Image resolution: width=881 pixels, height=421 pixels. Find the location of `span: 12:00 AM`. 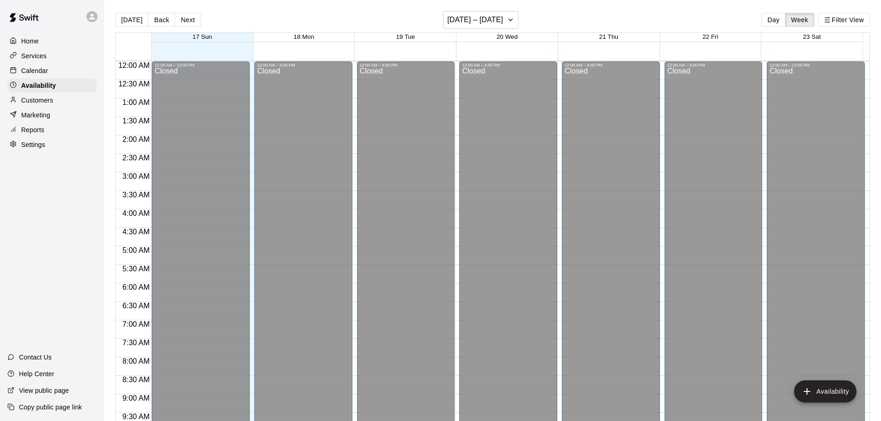

span: 12:00 AM is located at coordinates (134, 65).